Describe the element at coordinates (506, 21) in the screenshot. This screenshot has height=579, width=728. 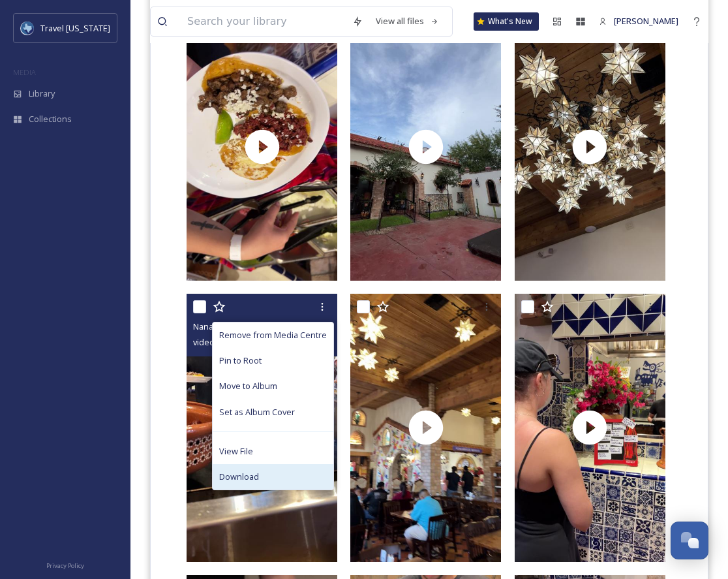
I see `a: What's New` at that location.